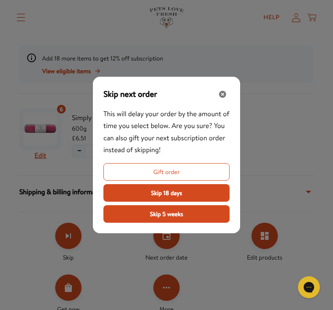 The height and width of the screenshot is (310, 333). What do you see at coordinates (166, 214) in the screenshot?
I see `button: Skip 5 weeks` at bounding box center [166, 214].